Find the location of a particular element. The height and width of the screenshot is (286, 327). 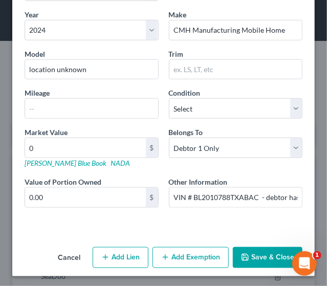

label: Year is located at coordinates (32, 14).